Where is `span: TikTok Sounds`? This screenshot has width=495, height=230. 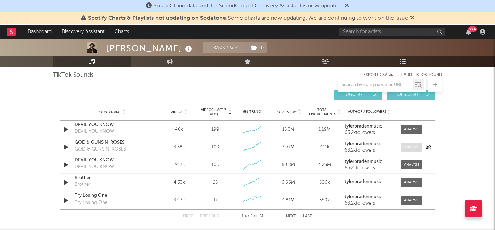 span: TikTok Sounds is located at coordinates (73, 75).